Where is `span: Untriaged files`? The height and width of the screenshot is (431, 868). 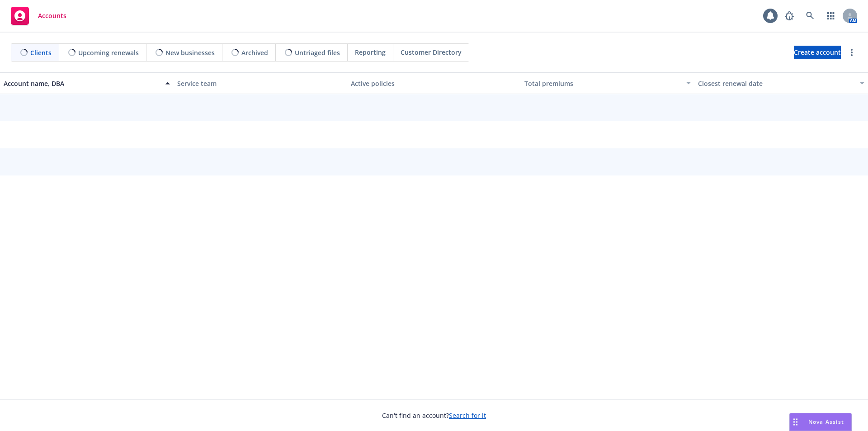 span: Untriaged files is located at coordinates (317, 52).